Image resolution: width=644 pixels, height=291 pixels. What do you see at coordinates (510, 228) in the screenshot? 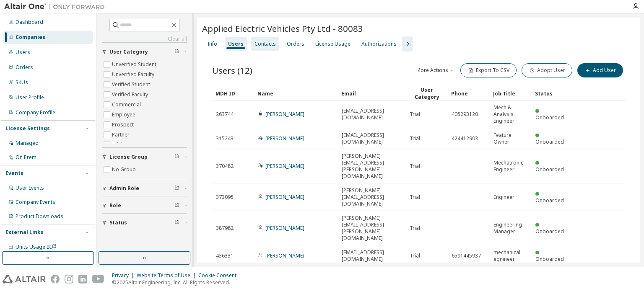
I see `span: Engineering Manager` at bounding box center [510, 228].